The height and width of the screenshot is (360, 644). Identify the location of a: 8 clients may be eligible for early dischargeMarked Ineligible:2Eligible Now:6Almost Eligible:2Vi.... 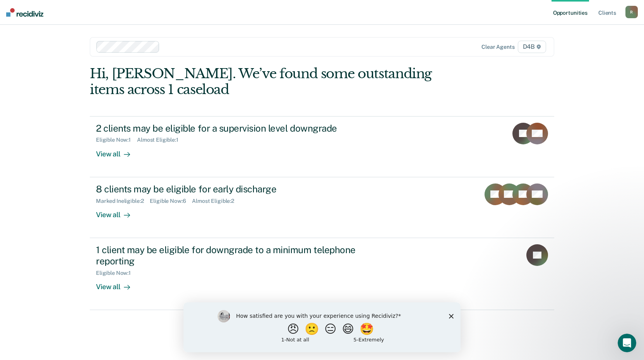
(322, 208).